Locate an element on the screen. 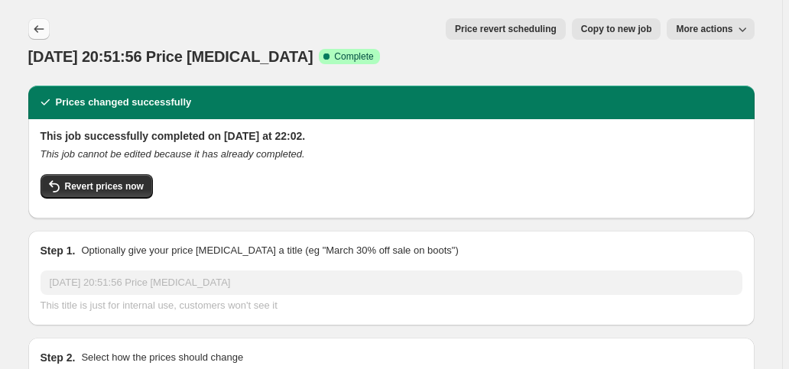  h2: Step 1. is located at coordinates (58, 251).